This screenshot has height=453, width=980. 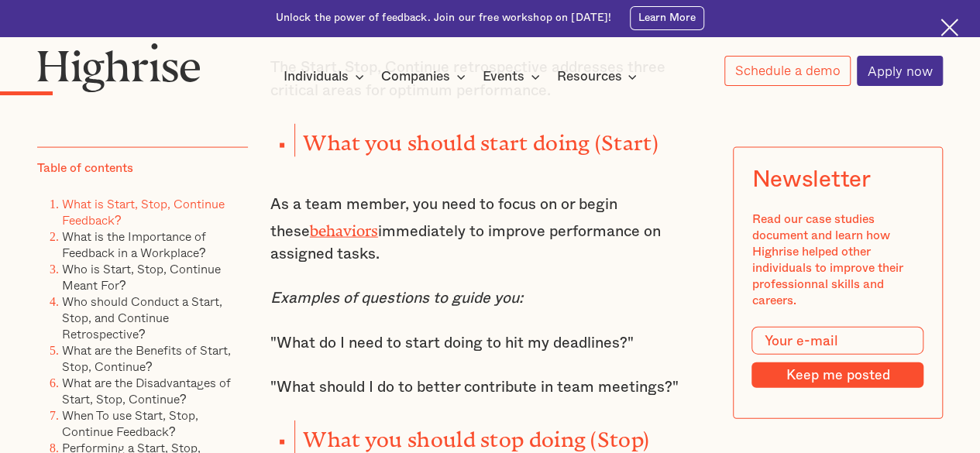 What do you see at coordinates (667, 18) in the screenshot?
I see `a: Learn More` at bounding box center [667, 18].